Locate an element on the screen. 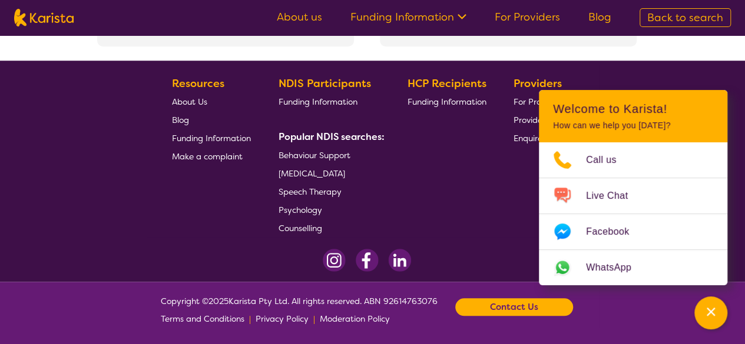  a: Psychology is located at coordinates (329, 210).